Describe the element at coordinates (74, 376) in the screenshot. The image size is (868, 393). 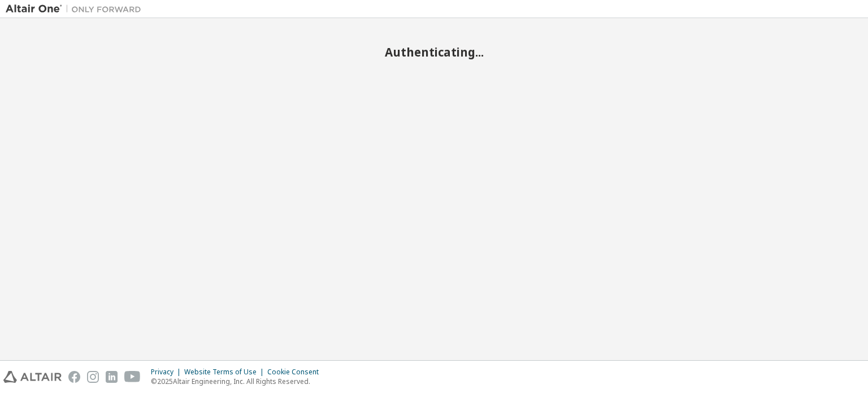
I see `img: facebook.svg` at that location.